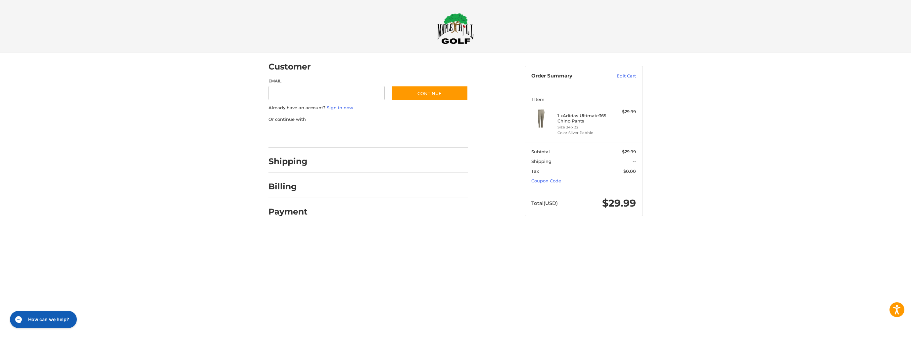 This screenshot has height=337, width=911. What do you see at coordinates (623, 112) in the screenshot?
I see `div: $29.99` at bounding box center [623, 112].